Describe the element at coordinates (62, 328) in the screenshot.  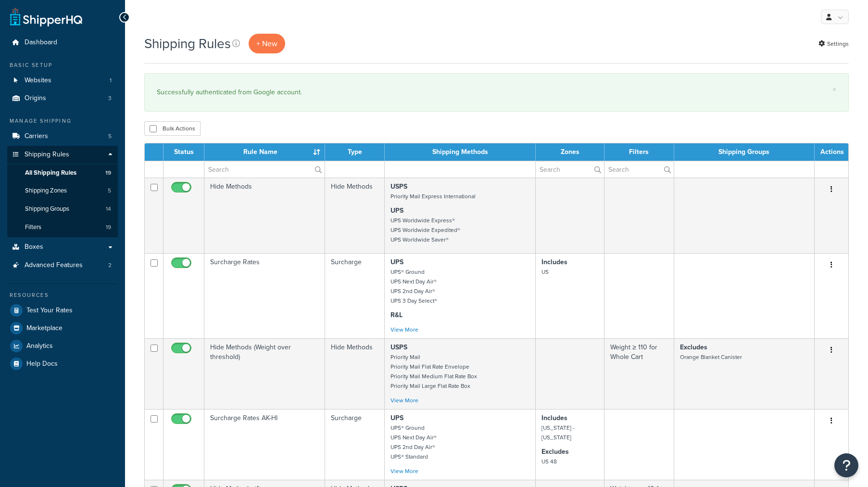
I see `li: Marketplace` at that location.